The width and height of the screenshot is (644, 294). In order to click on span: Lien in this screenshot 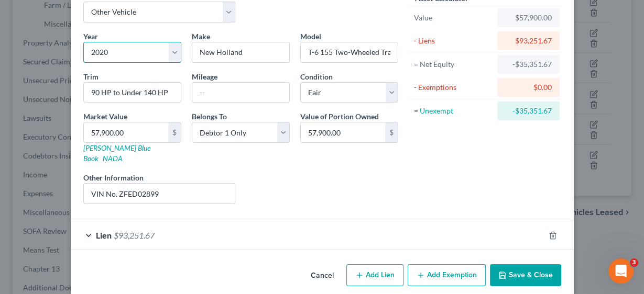, I will do `click(104, 235)`.